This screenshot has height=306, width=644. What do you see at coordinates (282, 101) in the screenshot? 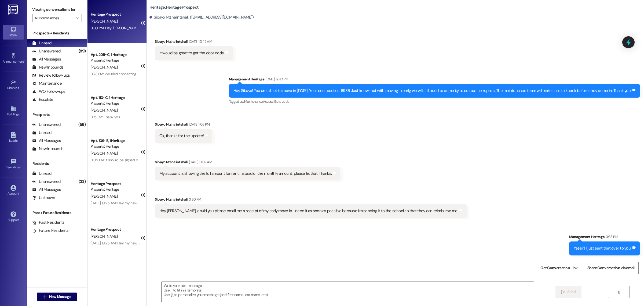
I see `span: Gate code` at bounding box center [282, 101].